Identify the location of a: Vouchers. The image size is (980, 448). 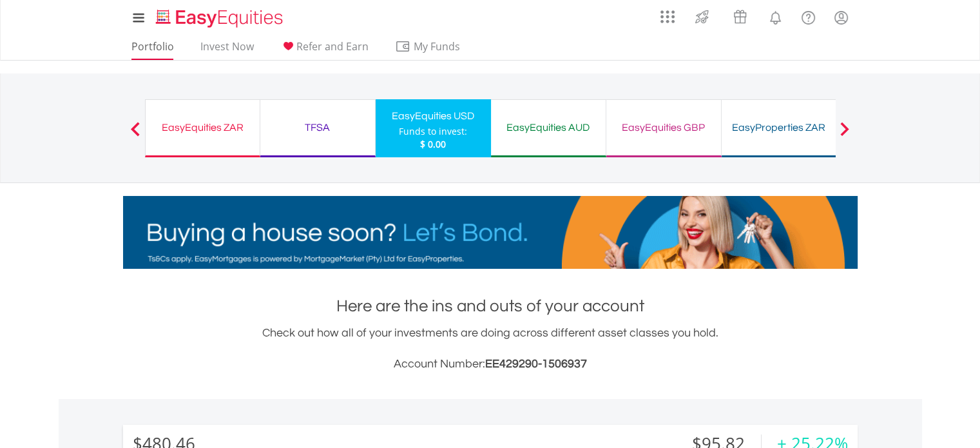
(740, 15).